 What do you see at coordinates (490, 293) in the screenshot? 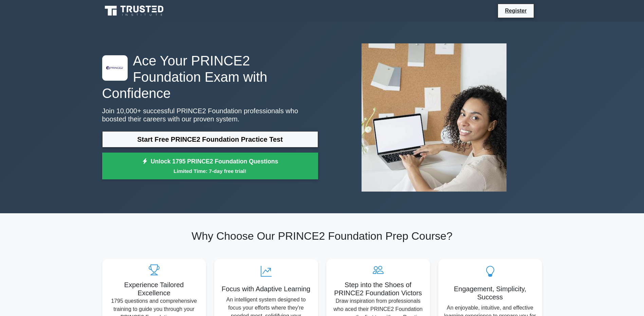
I see `h5: Engagement, Simplicity, Success` at bounding box center [490, 293].